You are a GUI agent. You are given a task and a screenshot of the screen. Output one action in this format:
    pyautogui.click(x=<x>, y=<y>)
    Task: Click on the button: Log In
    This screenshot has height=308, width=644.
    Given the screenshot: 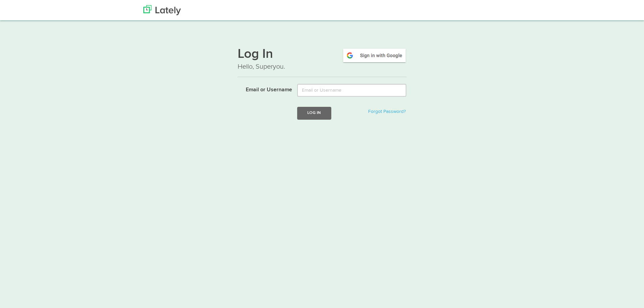 What is the action you would take?
    pyautogui.click(x=314, y=113)
    